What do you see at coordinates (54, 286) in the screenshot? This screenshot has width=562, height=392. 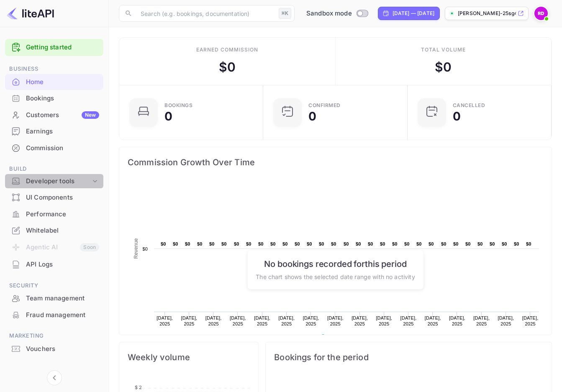 I see `span: Security` at bounding box center [54, 286].